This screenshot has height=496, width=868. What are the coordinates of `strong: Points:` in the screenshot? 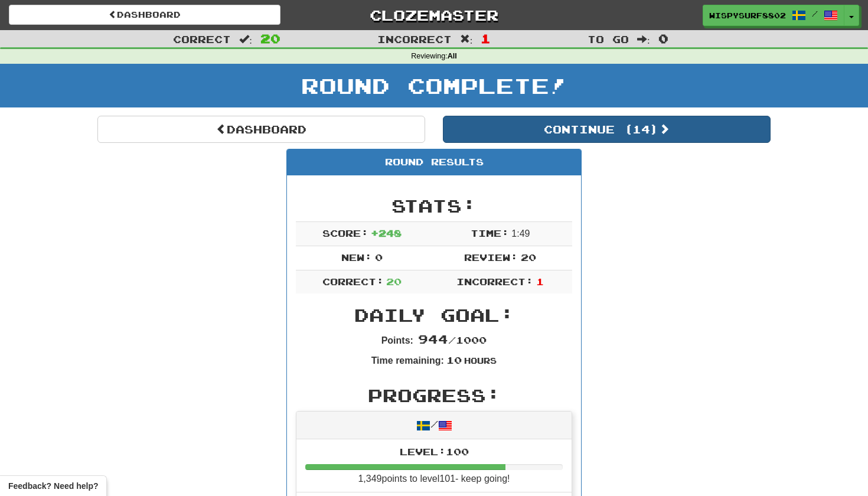 It's located at (398, 340).